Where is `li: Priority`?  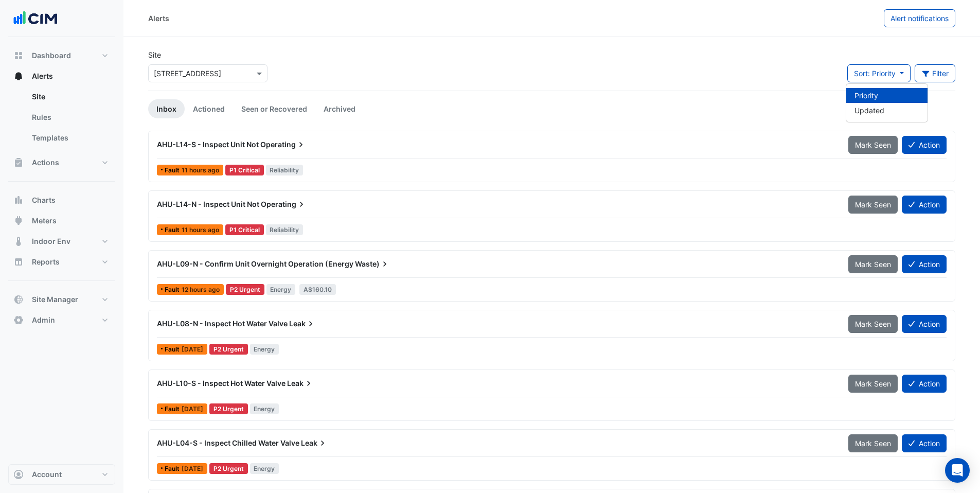
li: Priority is located at coordinates (887, 95).